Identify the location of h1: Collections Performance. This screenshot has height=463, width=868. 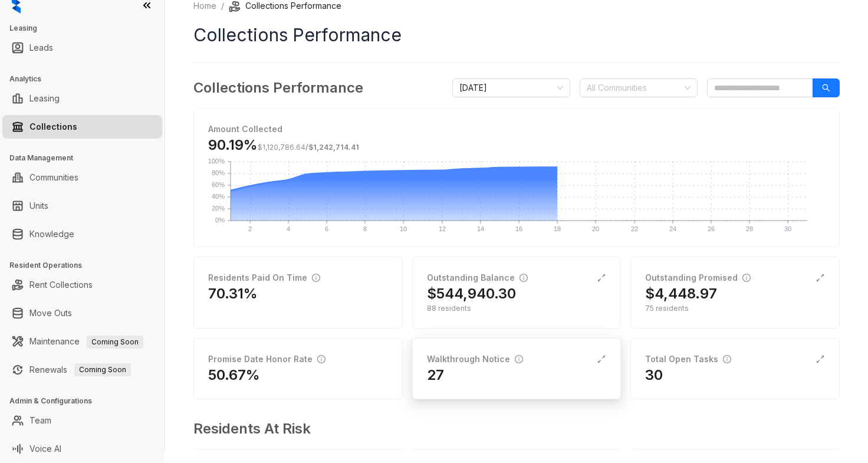
(517, 35).